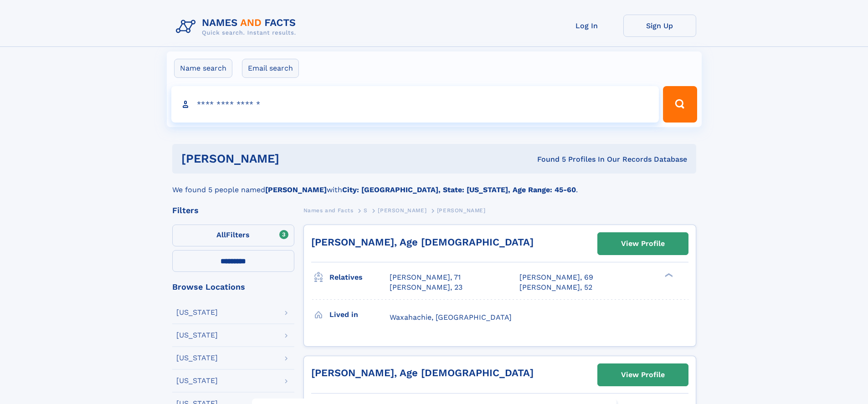 This screenshot has width=868, height=404. Describe the element at coordinates (238, 27) in the screenshot. I see `img: Logo Names and Facts` at that location.